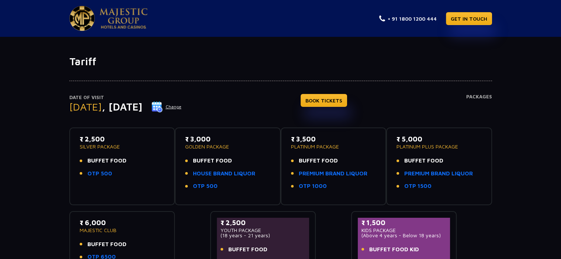 The height and width of the screenshot is (259, 561). What do you see at coordinates (404, 223) in the screenshot?
I see `p: ₹ 1,500` at bounding box center [404, 223].